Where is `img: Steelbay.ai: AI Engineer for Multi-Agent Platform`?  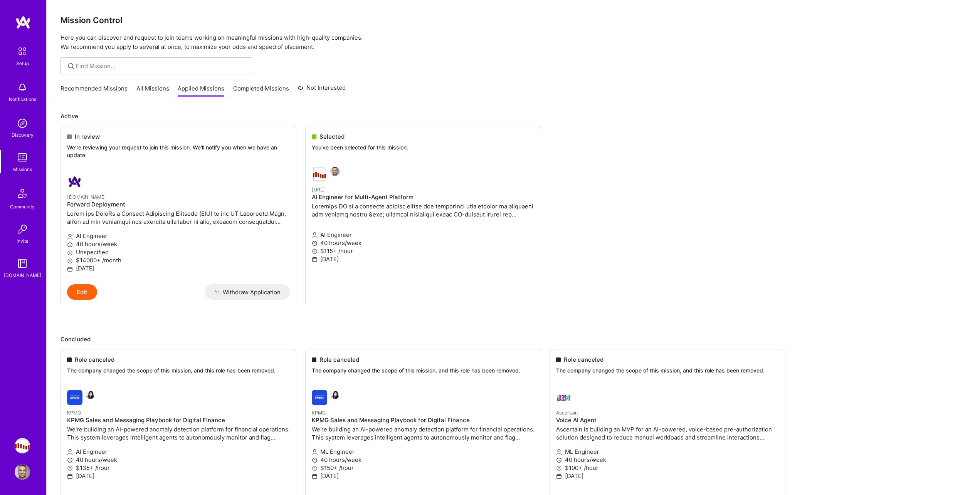 img: Steelbay.ai: AI Engineer for Multi-Agent Platform is located at coordinates (23, 445).